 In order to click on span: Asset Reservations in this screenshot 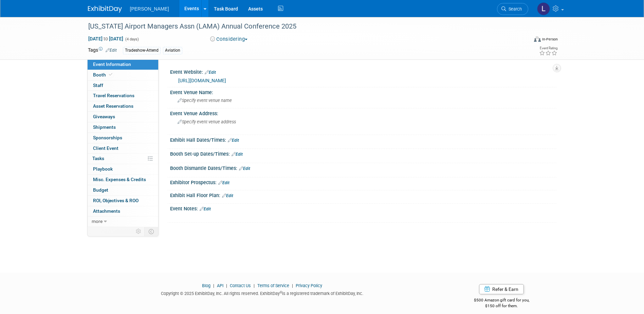, I will do `click(113, 106)`.